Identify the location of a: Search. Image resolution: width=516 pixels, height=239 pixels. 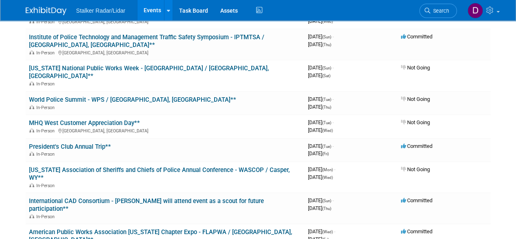
(438, 11).